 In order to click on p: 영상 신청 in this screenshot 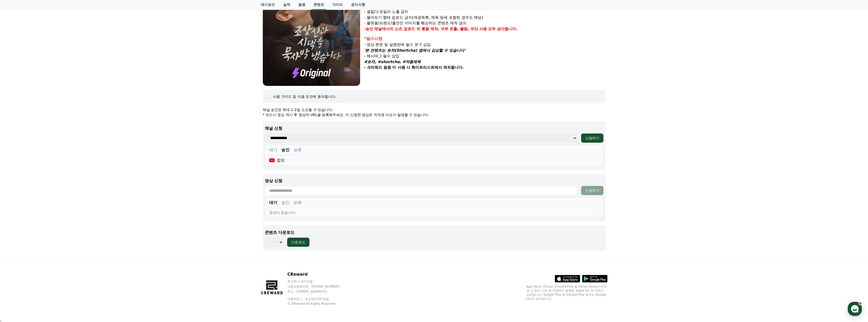, I will do `click(434, 181)`.